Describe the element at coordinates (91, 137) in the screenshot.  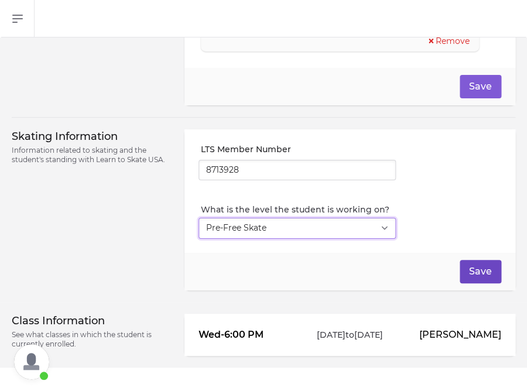
I see `h3: Skating Information` at that location.